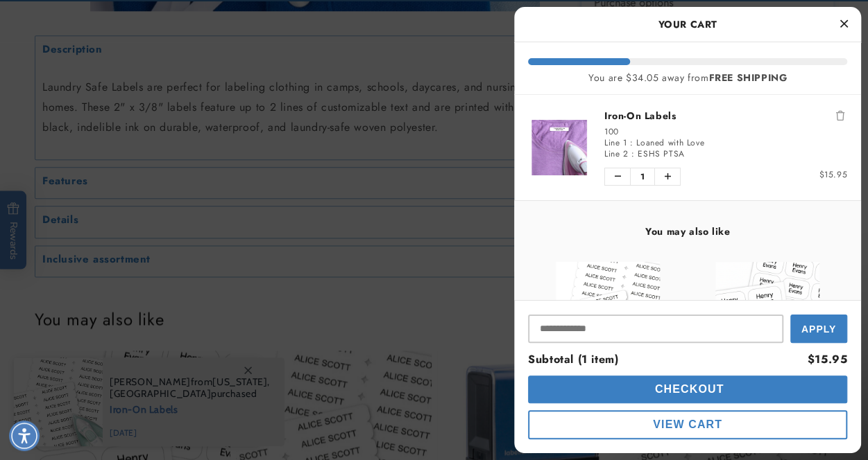  Describe the element at coordinates (688, 424) in the screenshot. I see `span: View Cart` at that location.